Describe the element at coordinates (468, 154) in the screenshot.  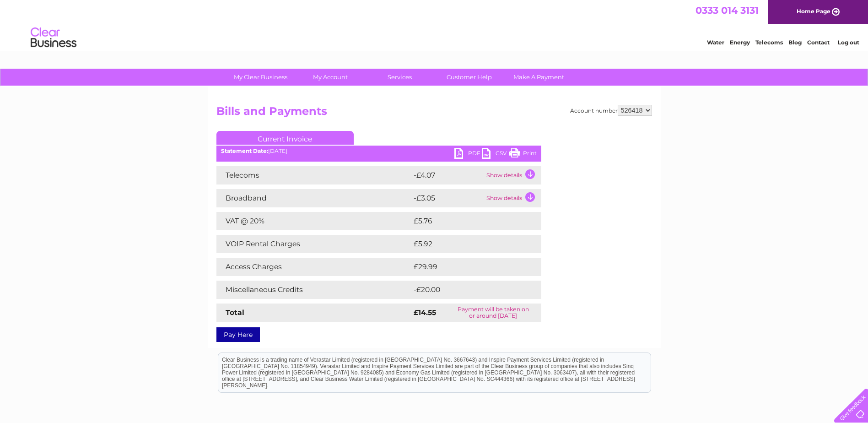
I see `a: PDF` at that location.